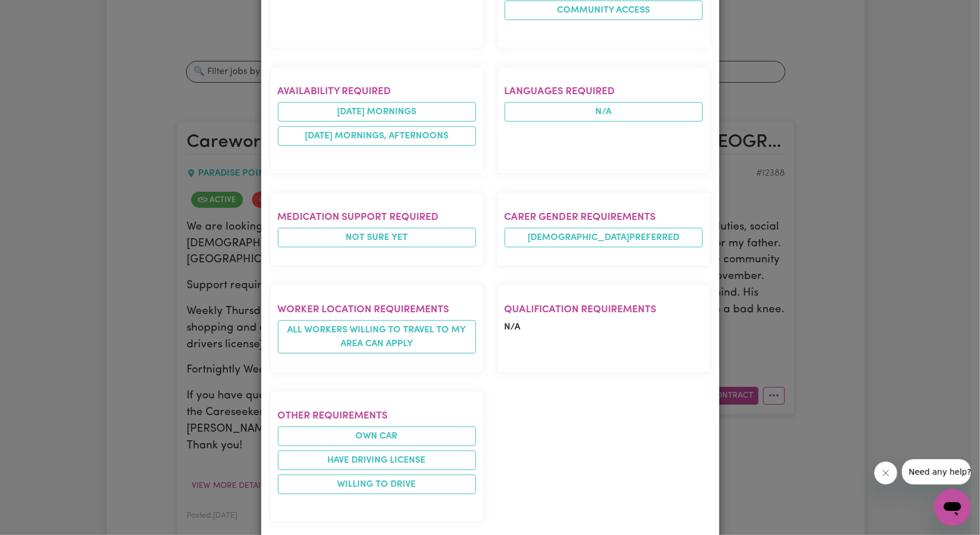 Image resolution: width=980 pixels, height=535 pixels. Describe the element at coordinates (376, 337) in the screenshot. I see `span: All workers willing to travel to my area can apply` at that location.